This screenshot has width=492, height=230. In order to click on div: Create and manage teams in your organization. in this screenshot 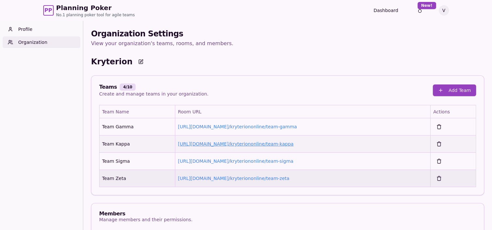, I will do `click(154, 94)`.